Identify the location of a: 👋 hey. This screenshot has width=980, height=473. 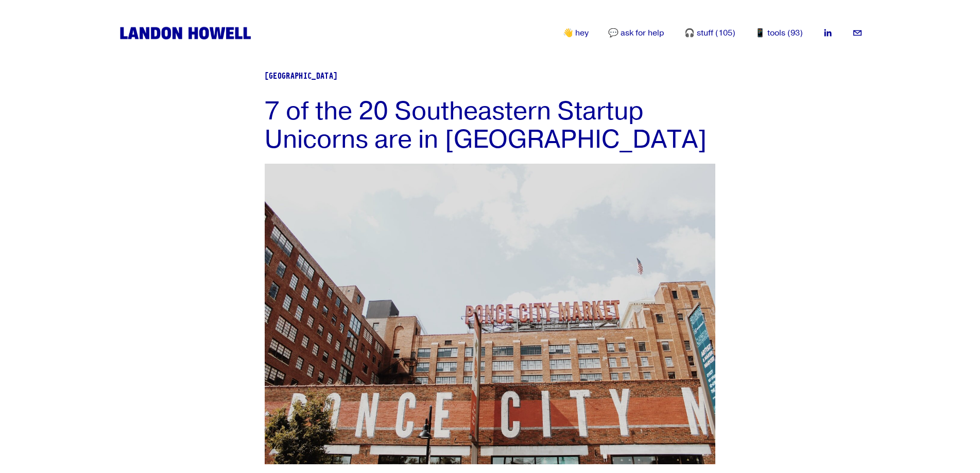
(575, 33).